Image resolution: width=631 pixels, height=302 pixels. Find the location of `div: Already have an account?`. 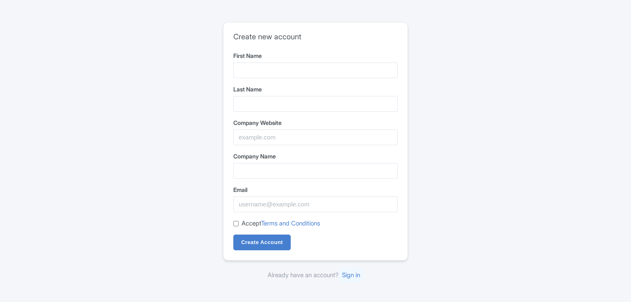

div: Already have an account? is located at coordinates (316, 275).